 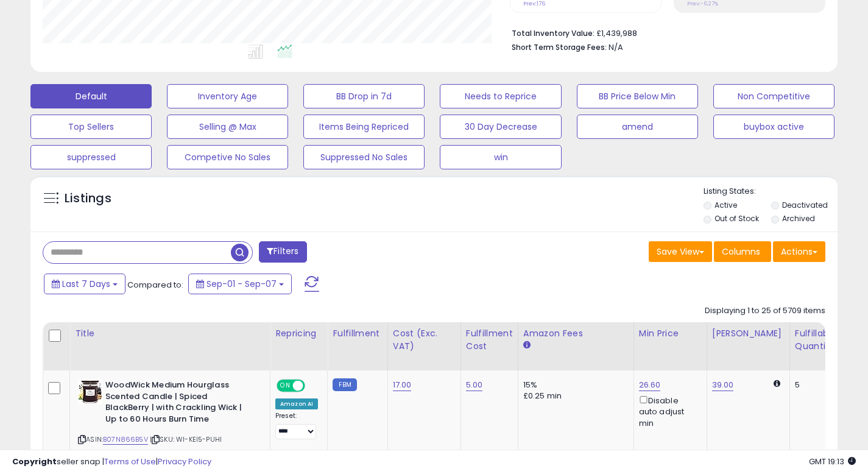 I want to click on button: BB Drop in 7d, so click(x=364, y=96).